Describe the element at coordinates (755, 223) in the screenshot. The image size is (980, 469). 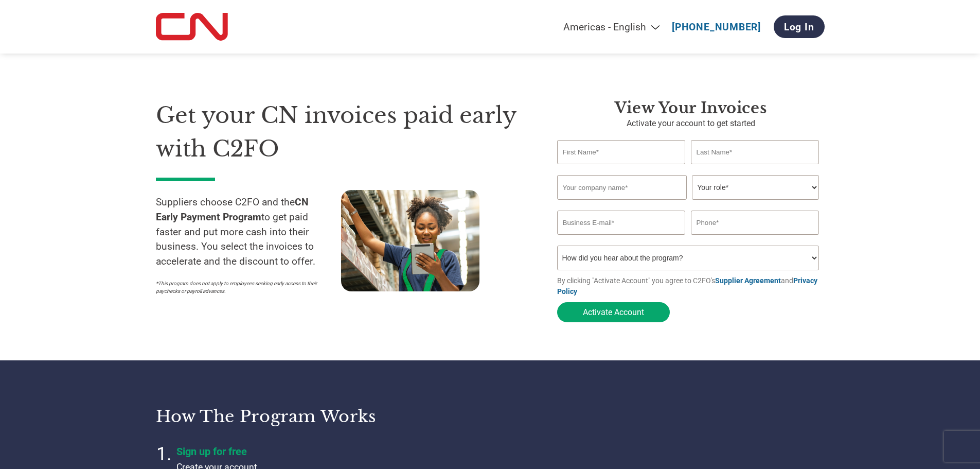
I see `input: Phone*` at that location.